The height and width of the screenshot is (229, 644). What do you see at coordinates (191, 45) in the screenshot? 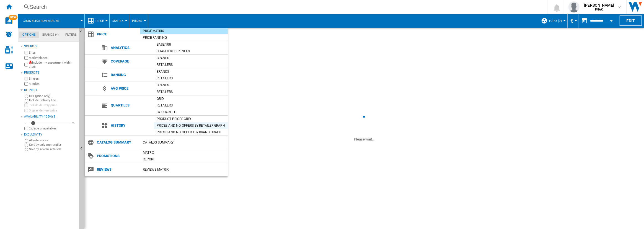
I see `div: Base 100` at bounding box center [191, 45].